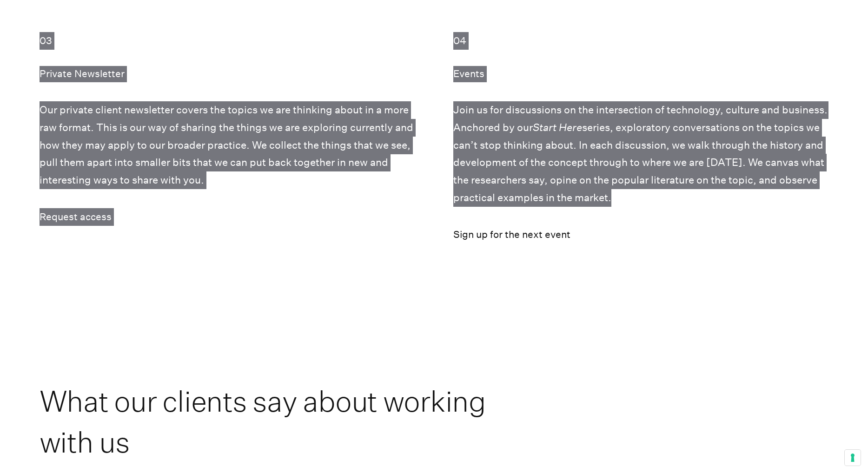 The height and width of the screenshot is (473, 868). Describe the element at coordinates (82, 218) in the screenshot. I see `a: Request access` at that location.